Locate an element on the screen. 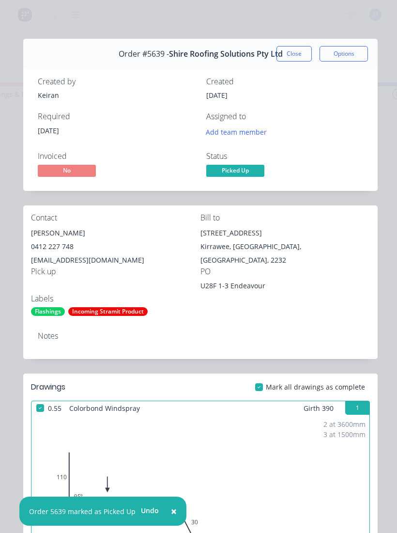 The width and height of the screenshot is (397, 533). span: No is located at coordinates (67, 170).